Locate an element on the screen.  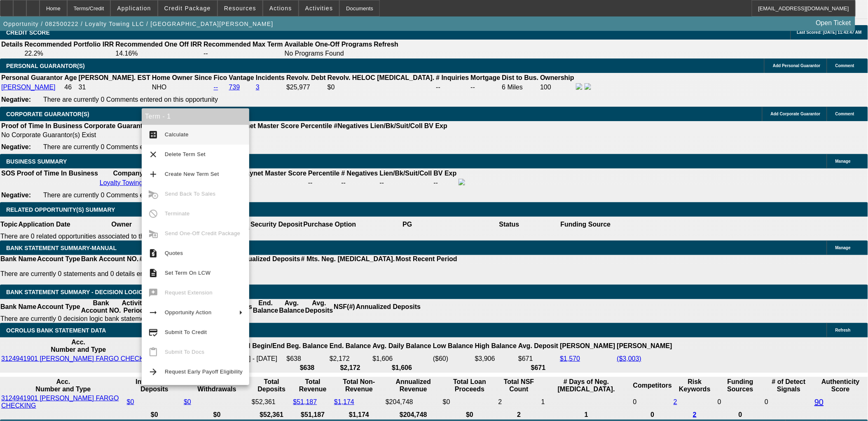
span: Actions is located at coordinates (280, 8).